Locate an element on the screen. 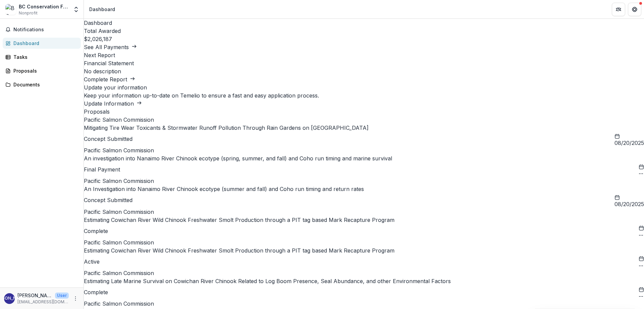 The image size is (644, 309). h3: Financial Statement is located at coordinates (364, 63).